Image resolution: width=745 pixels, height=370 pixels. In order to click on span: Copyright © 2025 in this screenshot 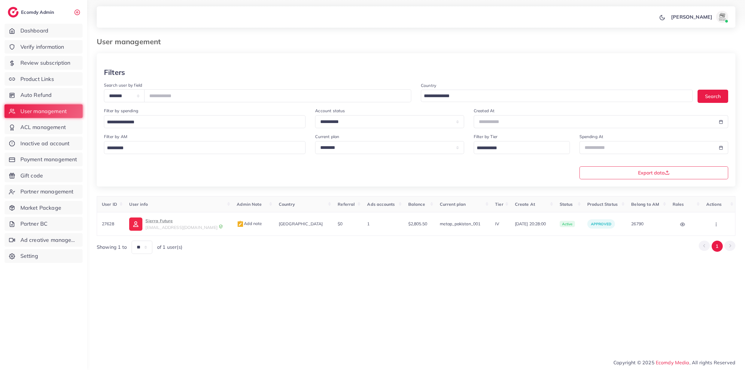, I will do `click(675, 362)`.